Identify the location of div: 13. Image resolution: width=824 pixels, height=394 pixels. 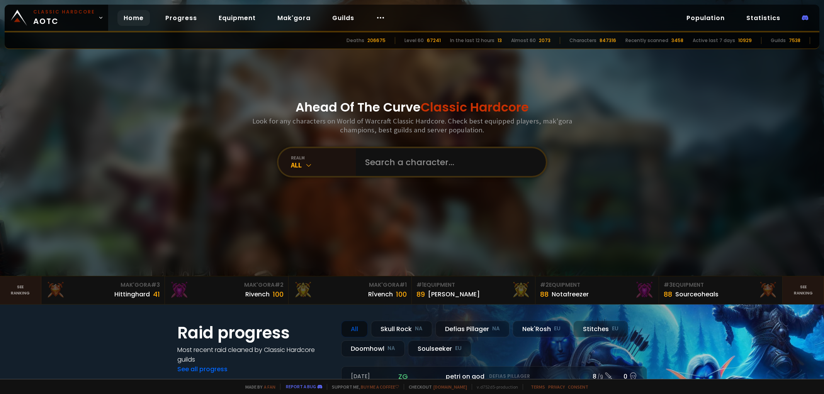
(499, 41).